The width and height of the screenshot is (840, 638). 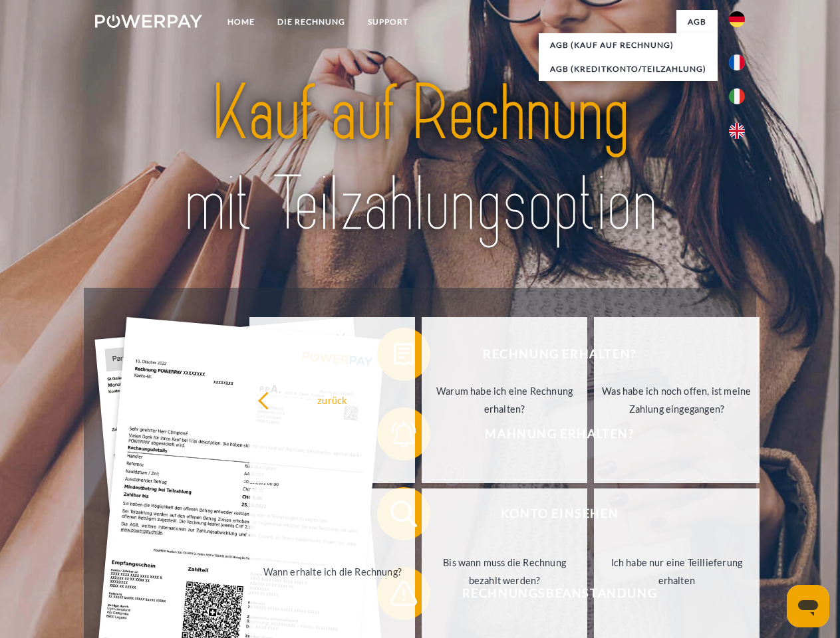 I want to click on div: Ich habe nur eine Teillieferung erhalten, so click(x=676, y=572).